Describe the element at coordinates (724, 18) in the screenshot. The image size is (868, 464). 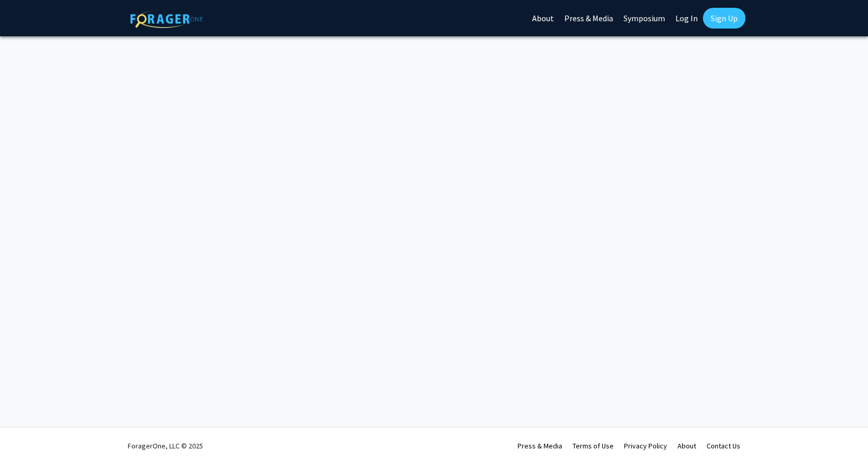
I see `a: Sign Up` at that location.